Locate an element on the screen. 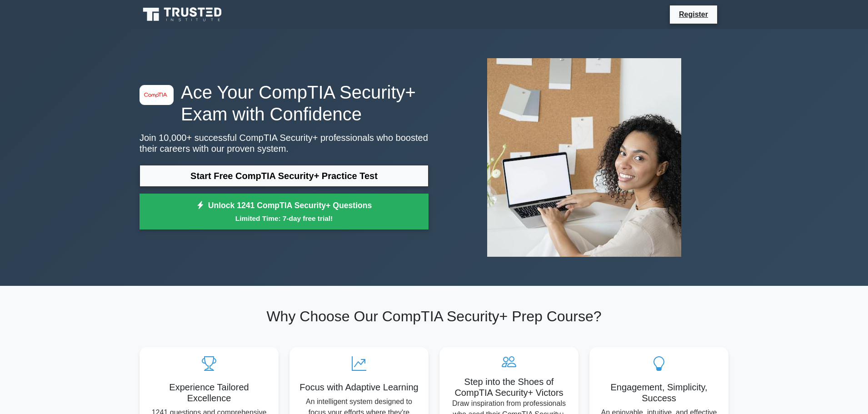 This screenshot has width=868, height=414. h1: Ace Your CompTIA Security+ Exam with Confidence is located at coordinates (284, 104).